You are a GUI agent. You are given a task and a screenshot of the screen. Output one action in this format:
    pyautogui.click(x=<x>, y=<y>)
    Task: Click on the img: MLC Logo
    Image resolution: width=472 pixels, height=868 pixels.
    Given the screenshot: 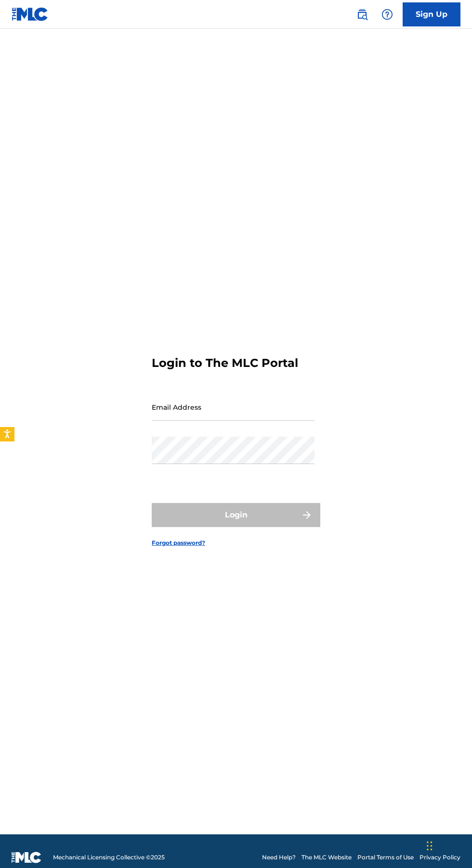 What is the action you would take?
    pyautogui.click(x=30, y=14)
    